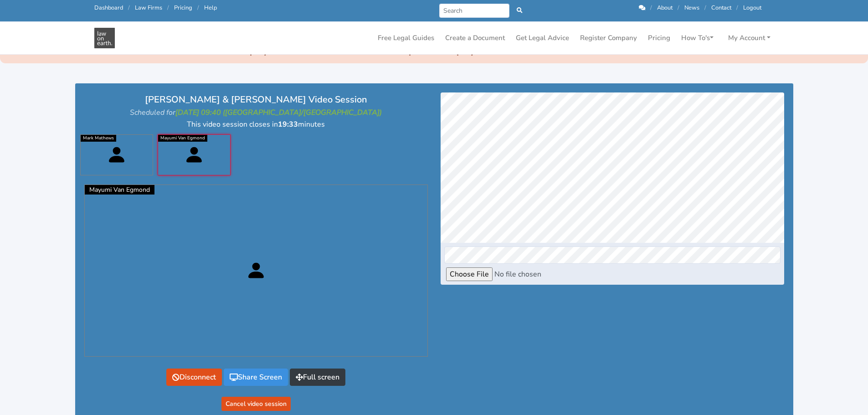 The width and height of the screenshot is (868, 415). Describe the element at coordinates (256, 377) in the screenshot. I see `button: Share Screen` at that location.